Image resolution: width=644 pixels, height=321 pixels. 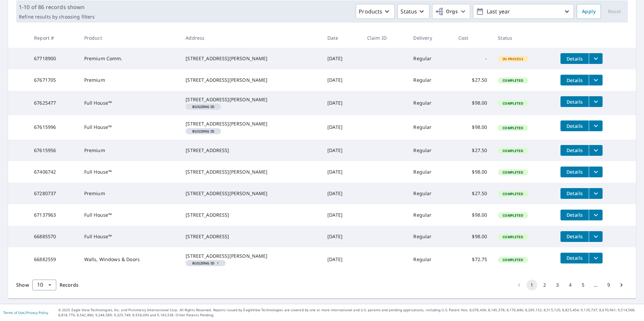 What do you see at coordinates (130, 80) in the screenshot?
I see `td: Premium` at bounding box center [130, 80].